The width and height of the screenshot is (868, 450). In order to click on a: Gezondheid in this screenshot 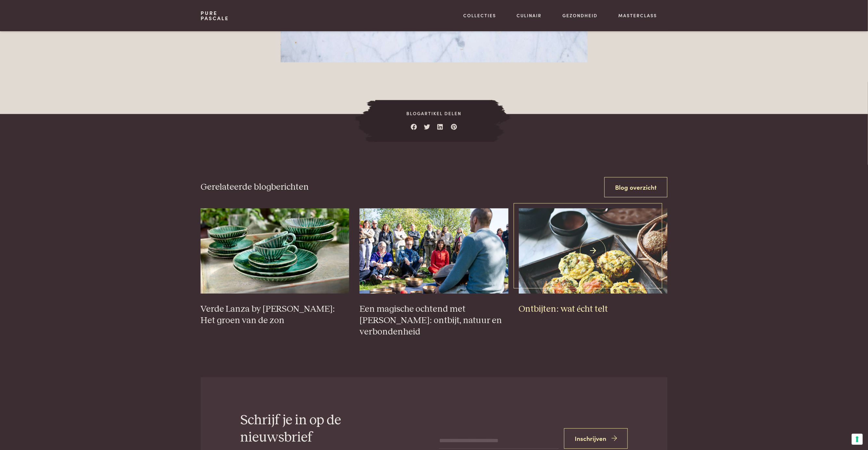, I will do `click(581, 15)`.